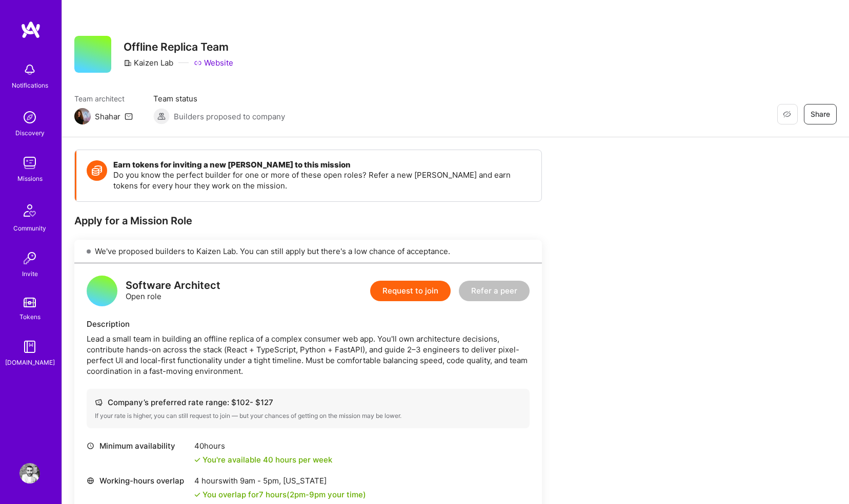  What do you see at coordinates (307, 494) in the screenshot?
I see `span: 2pm - 9pm` at bounding box center [307, 494].